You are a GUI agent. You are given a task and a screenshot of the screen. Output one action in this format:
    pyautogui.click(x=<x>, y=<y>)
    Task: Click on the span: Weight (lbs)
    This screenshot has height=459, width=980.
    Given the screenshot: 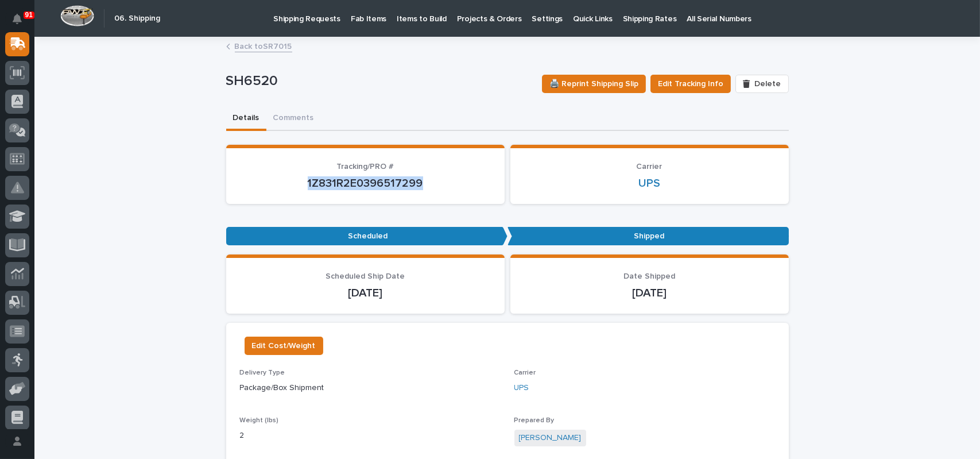 What is the action you would take?
    pyautogui.click(x=259, y=421)
    